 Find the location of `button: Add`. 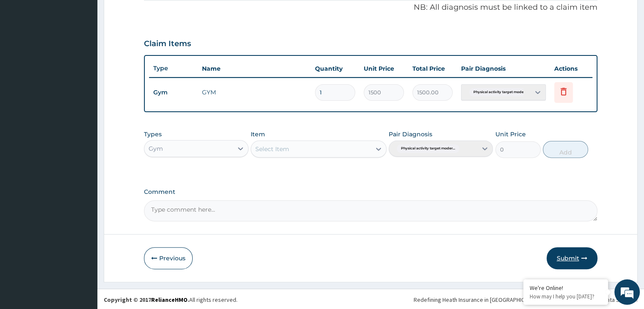

button: Add is located at coordinates (565, 149).